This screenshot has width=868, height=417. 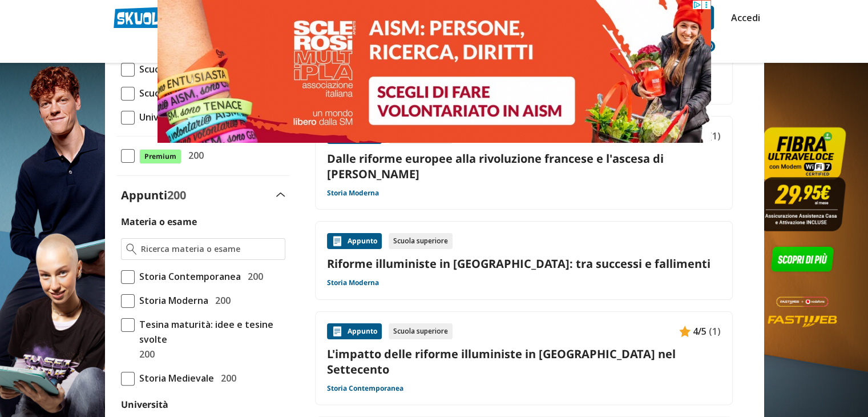 I want to click on span: Storia Medievale, so click(x=174, y=378).